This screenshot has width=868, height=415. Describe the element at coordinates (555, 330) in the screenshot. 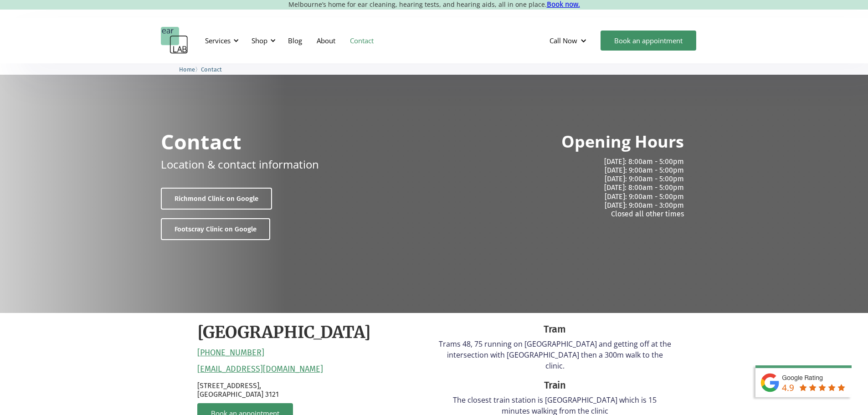

I see `div: Tram` at that location.